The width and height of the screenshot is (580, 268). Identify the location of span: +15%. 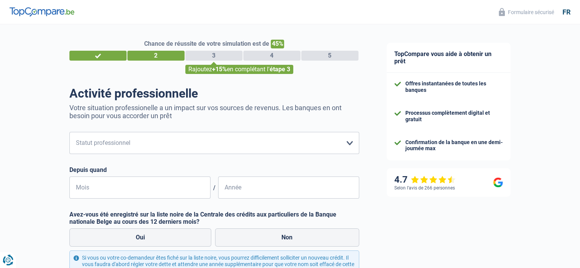
(219, 69).